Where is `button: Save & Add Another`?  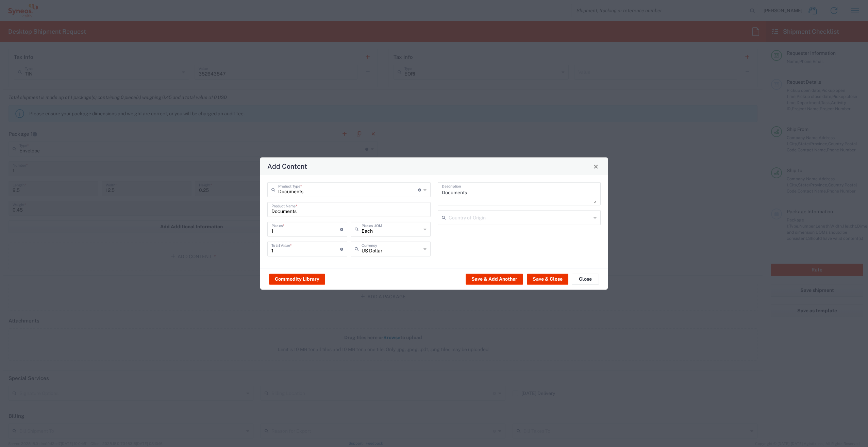 button: Save & Add Another is located at coordinates (494, 279).